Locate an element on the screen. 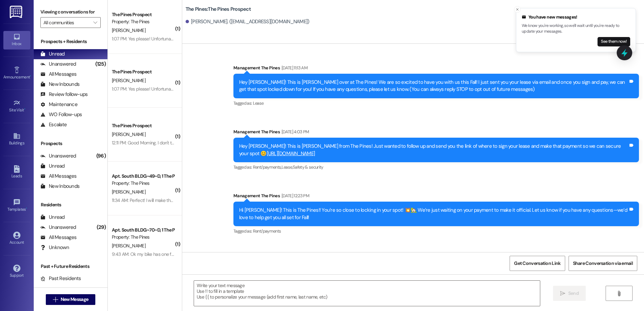 This screenshot has height=311, width=644. div: Past Residents is located at coordinates (61, 279).